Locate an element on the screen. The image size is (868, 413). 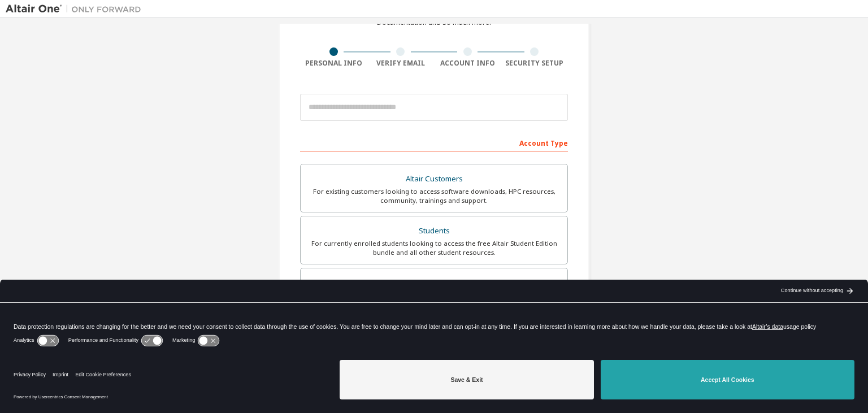
div: Faculty is located at coordinates (434, 283).